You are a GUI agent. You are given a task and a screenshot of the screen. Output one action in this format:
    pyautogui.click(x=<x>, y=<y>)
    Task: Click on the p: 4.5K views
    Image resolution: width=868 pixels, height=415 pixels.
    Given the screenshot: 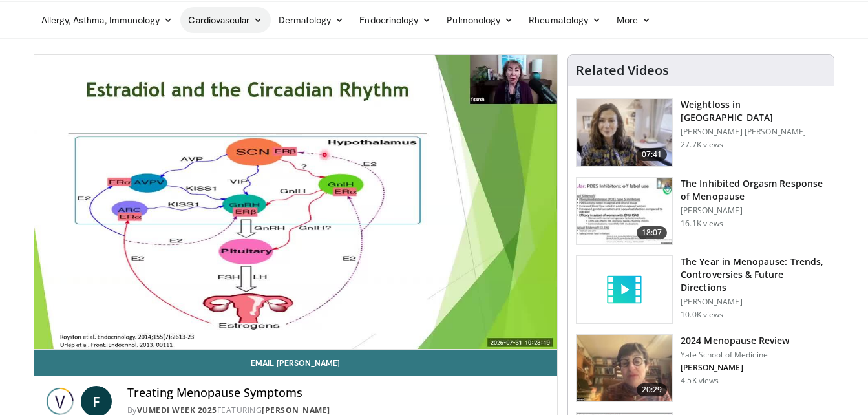 What is the action you would take?
    pyautogui.click(x=699, y=381)
    